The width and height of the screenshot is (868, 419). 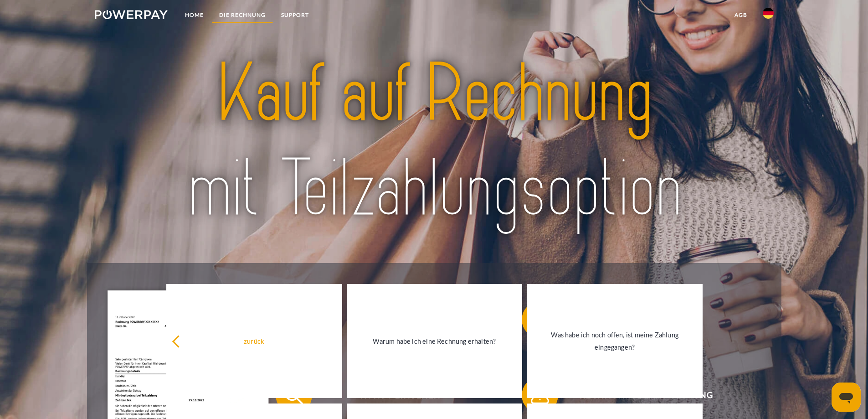 What do you see at coordinates (615, 341) in the screenshot?
I see `div: Was habe ich noch offen, ist meine Zahlung eingegangen?` at bounding box center [615, 341].